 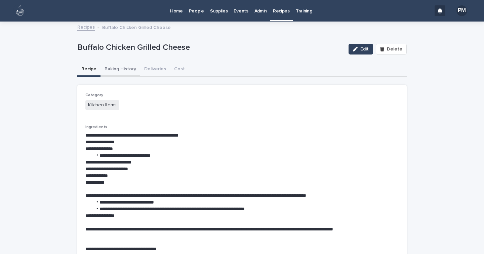 I want to click on span: Edit, so click(x=364, y=49).